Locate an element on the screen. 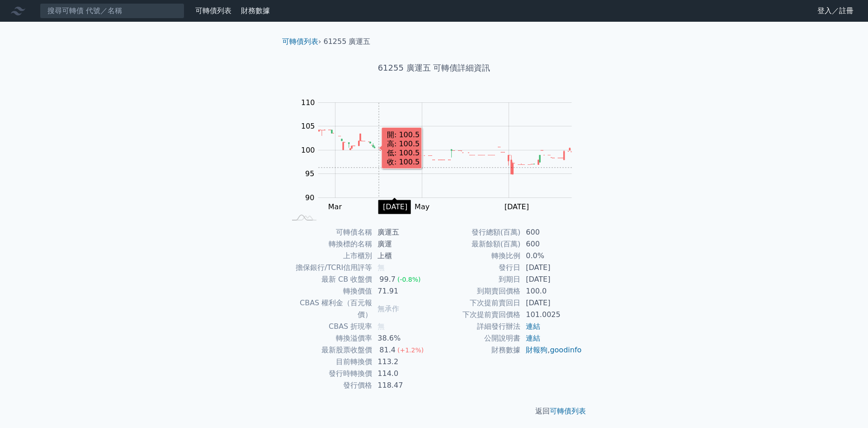  td: 最新股票收盤價 is located at coordinates (328, 350).